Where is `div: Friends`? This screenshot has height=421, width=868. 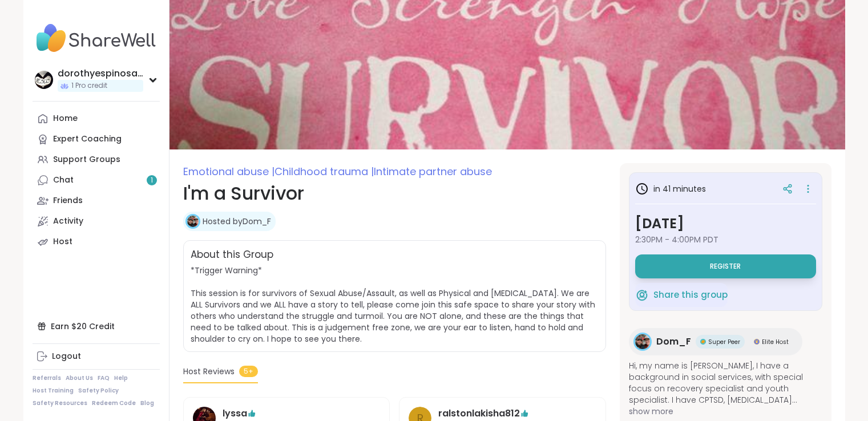 div: Friends is located at coordinates (68, 201).